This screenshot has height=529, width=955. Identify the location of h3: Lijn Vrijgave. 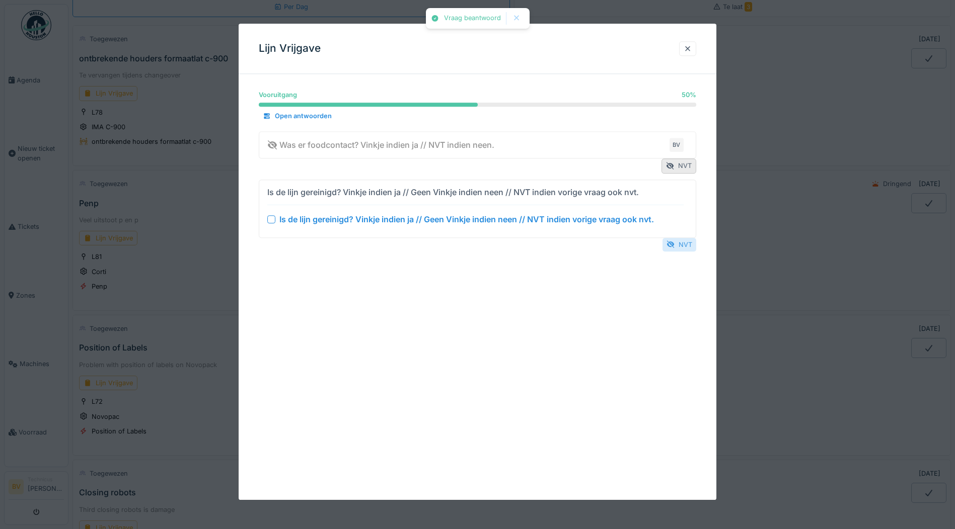
(289, 48).